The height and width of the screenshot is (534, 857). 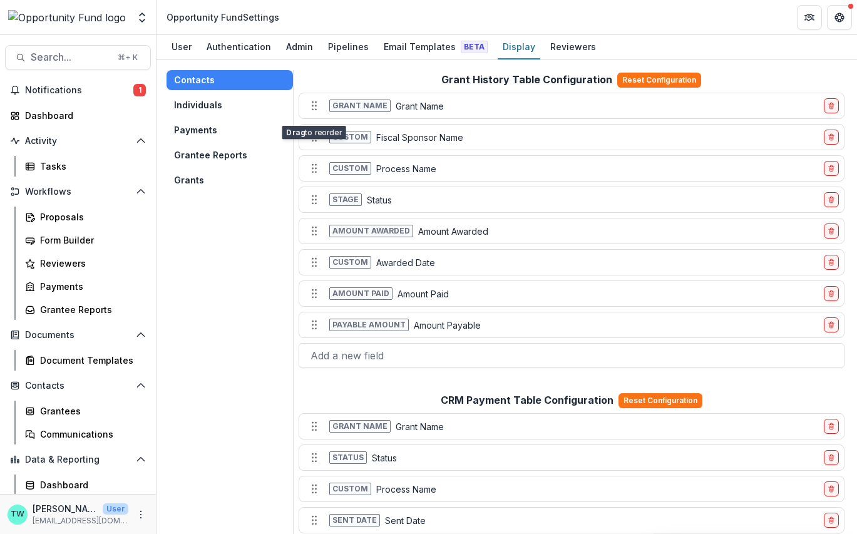 I want to click on button: Open Contacts, so click(x=78, y=386).